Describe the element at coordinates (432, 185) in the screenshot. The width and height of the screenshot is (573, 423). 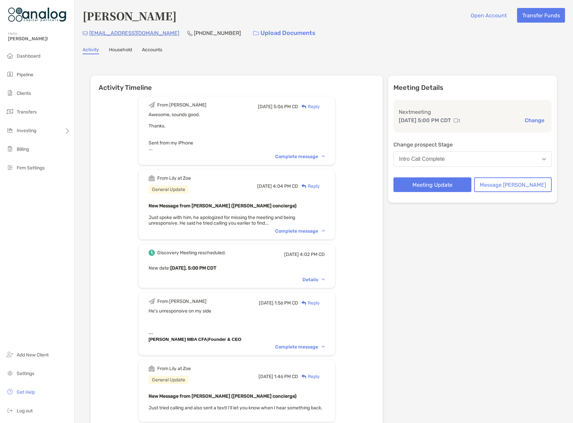
I see `button: Meeting Update` at that location.